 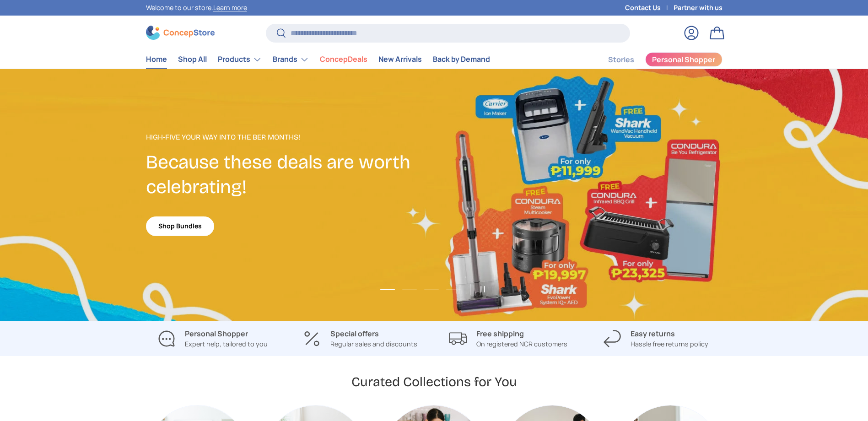 I want to click on a: ConcepStore, so click(x=180, y=32).